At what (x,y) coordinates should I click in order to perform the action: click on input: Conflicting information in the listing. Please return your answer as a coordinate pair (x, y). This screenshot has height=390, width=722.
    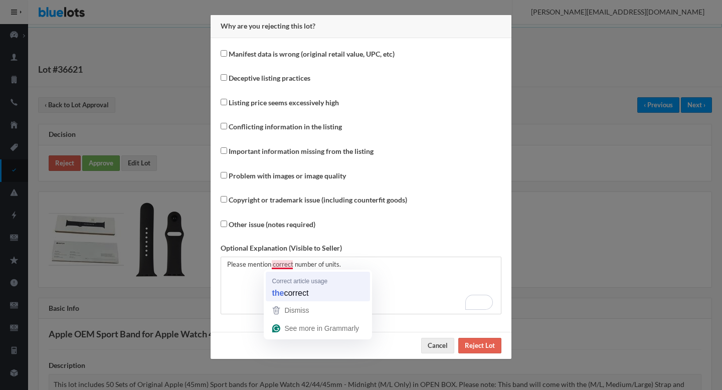
    Looking at the image, I should click on (224, 126).